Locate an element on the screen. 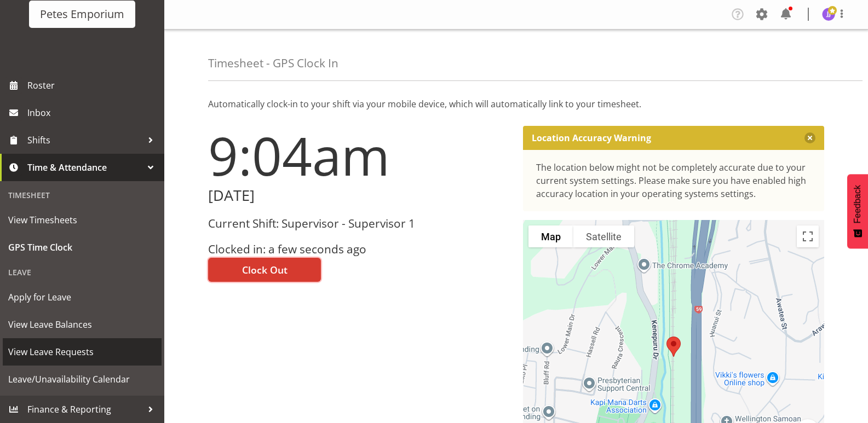 This screenshot has height=423, width=868. div: The location below might not be completely accurate due to your current system settings. Please m... is located at coordinates (674, 181).